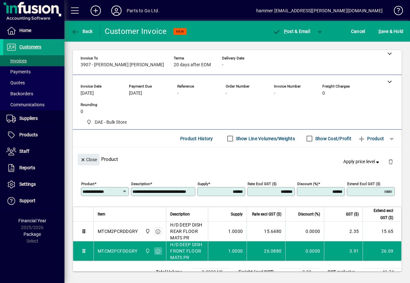 This screenshot has width=410, height=283. What do you see at coordinates (362, 161) in the screenshot?
I see `span: Apply price level` at bounding box center [362, 161].